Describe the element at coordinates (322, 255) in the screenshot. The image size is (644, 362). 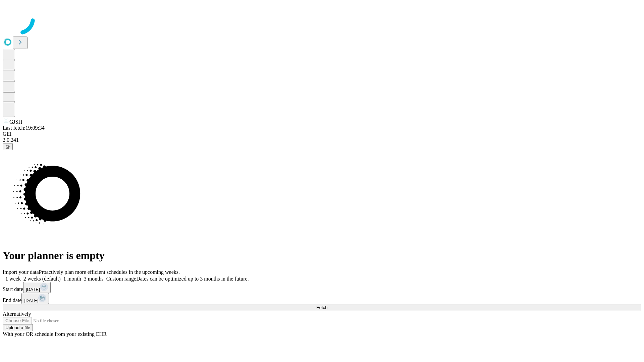
I see `h1: Your planner is empty` at that location.